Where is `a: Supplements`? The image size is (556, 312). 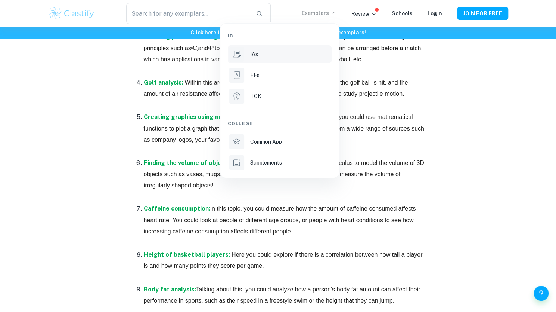
a: Supplements is located at coordinates (280, 162).